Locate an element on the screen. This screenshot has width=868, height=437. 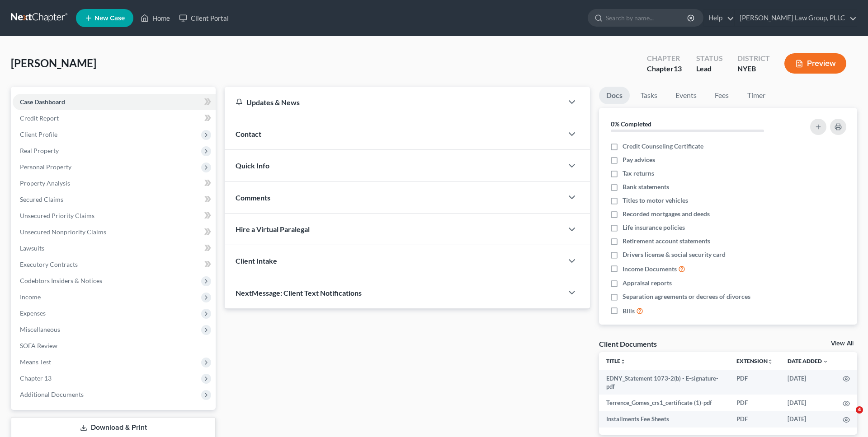
span: Expenses is located at coordinates (32, 313).